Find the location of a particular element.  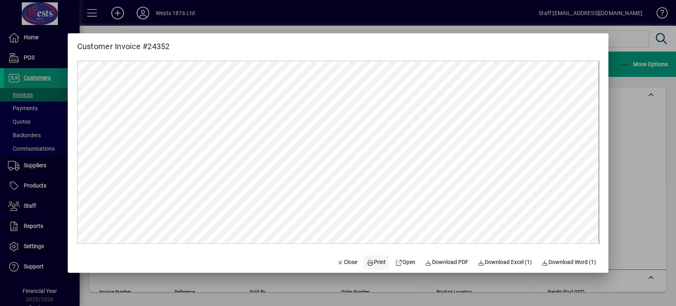

span: Open is located at coordinates (405, 262).